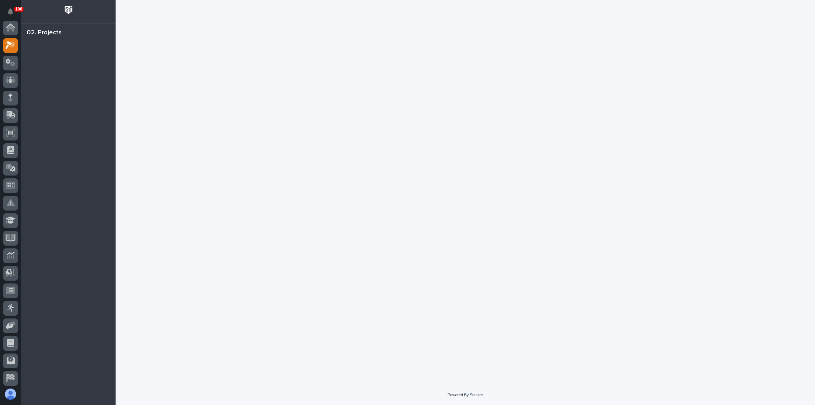  I want to click on button: users-avatar, so click(11, 394).